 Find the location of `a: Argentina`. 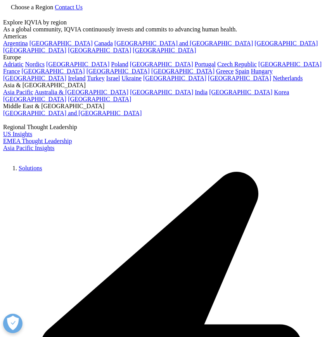

a: Argentina is located at coordinates (16, 43).